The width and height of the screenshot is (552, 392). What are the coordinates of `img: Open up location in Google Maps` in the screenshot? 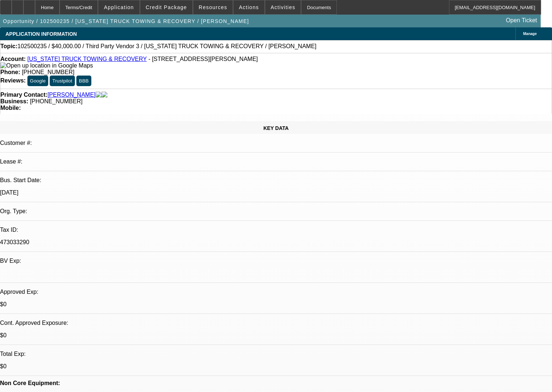 It's located at (47, 66).